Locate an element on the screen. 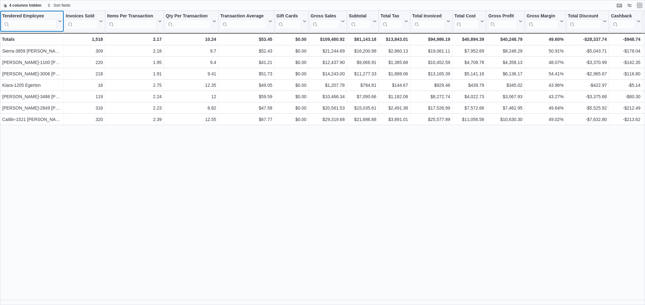 This screenshot has height=305, width=645. div: 220 is located at coordinates (84, 62).